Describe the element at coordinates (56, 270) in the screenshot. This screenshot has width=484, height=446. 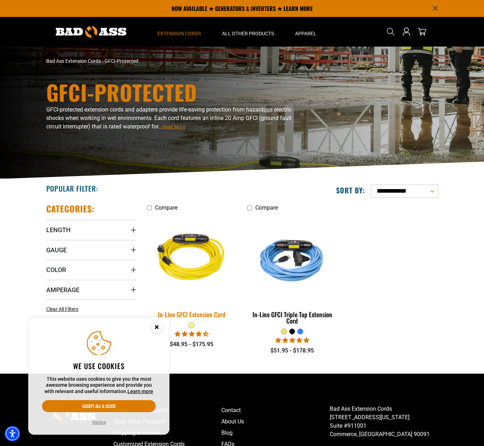
I see `span: Color` at that location.